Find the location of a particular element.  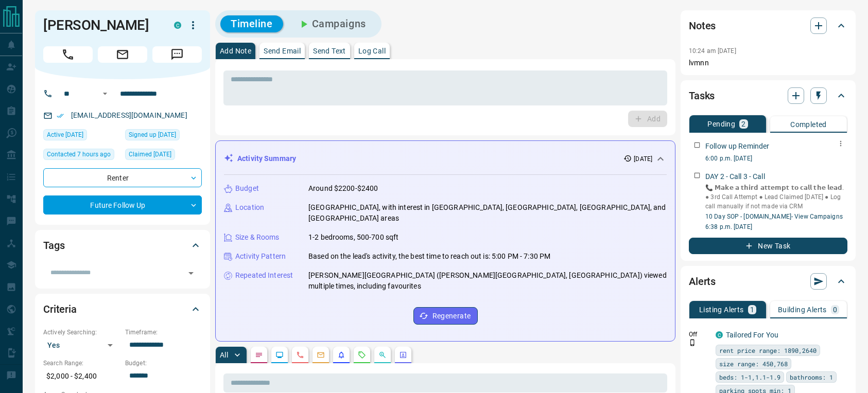

p: Timeframe: is located at coordinates (163, 333).